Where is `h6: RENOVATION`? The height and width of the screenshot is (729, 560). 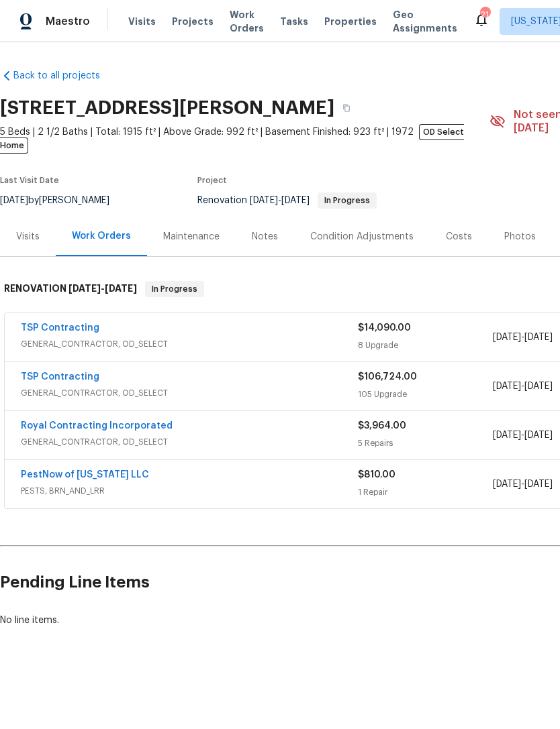
h6: RENOVATION is located at coordinates (70, 289).